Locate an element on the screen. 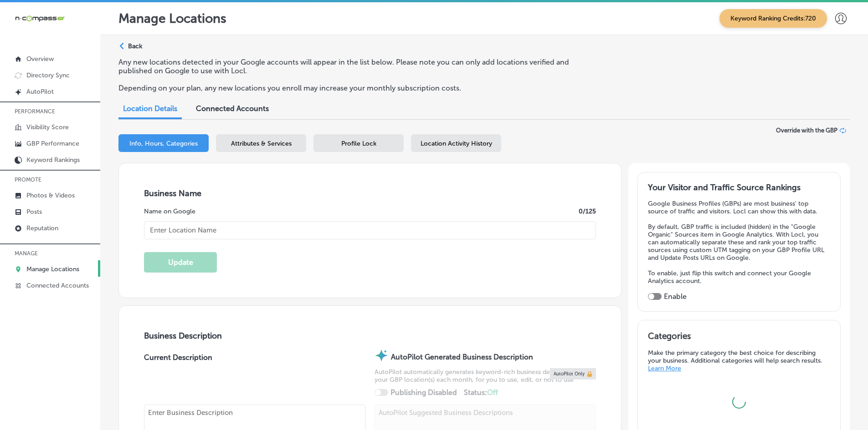 The height and width of the screenshot is (430, 868). p: Overview is located at coordinates (40, 59).